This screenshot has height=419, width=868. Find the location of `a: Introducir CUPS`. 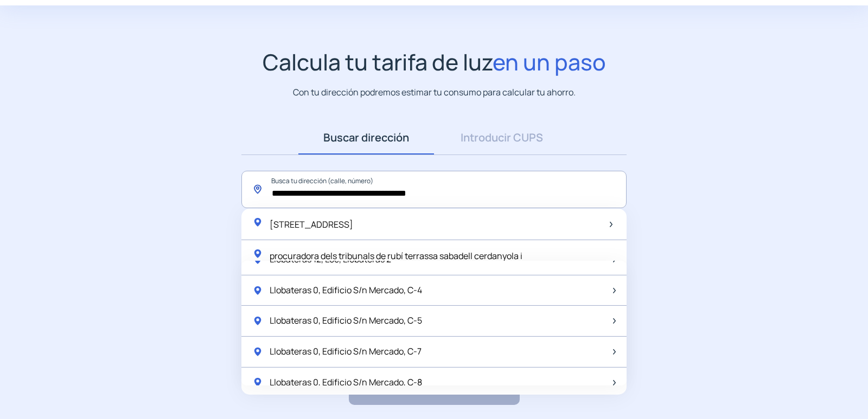

a: Introducir CUPS is located at coordinates (502, 138).